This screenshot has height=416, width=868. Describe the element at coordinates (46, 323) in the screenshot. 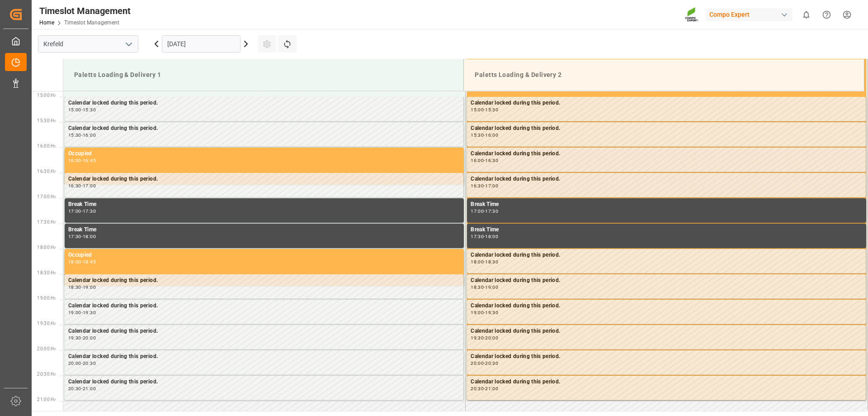

I see `span: 19:30 Hr` at that location.